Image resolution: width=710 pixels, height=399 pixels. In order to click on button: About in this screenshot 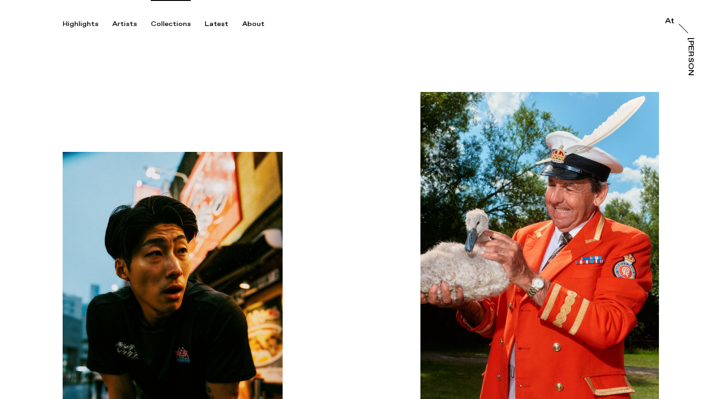, I will do `click(260, 24)`.